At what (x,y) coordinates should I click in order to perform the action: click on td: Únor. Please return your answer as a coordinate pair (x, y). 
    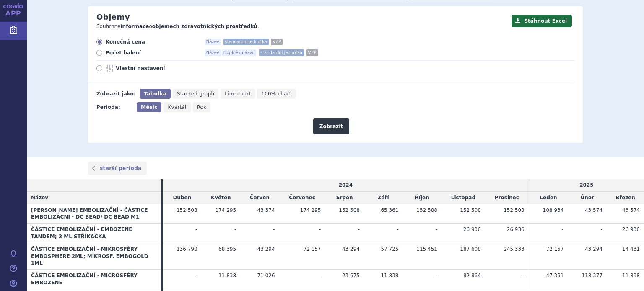
    Looking at the image, I should click on (587, 198).